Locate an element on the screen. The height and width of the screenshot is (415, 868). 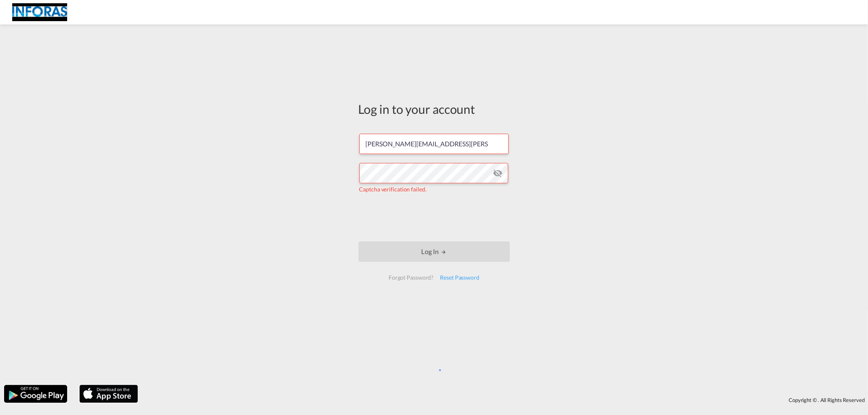
div: Copyright © . All Rights Reserved is located at coordinates (505, 400).